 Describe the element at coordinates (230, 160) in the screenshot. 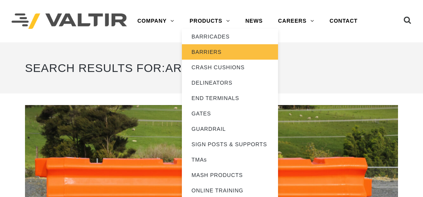

I see `a: TMAs` at that location.